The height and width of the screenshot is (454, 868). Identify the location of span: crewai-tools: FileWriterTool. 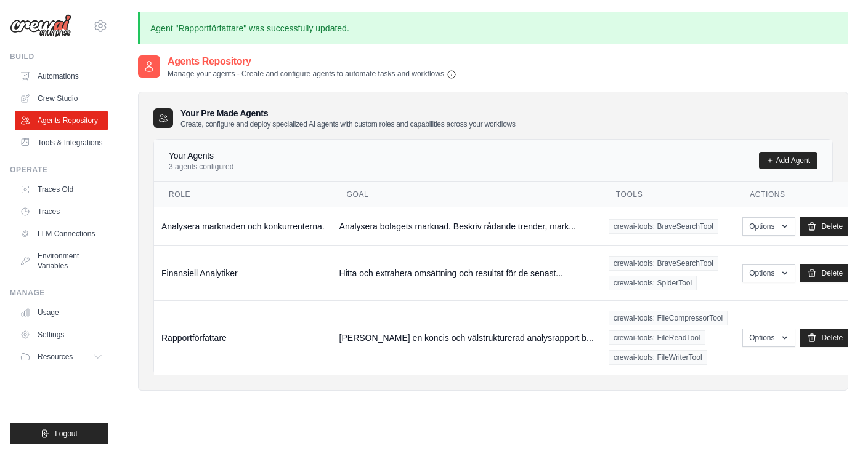
(658, 357).